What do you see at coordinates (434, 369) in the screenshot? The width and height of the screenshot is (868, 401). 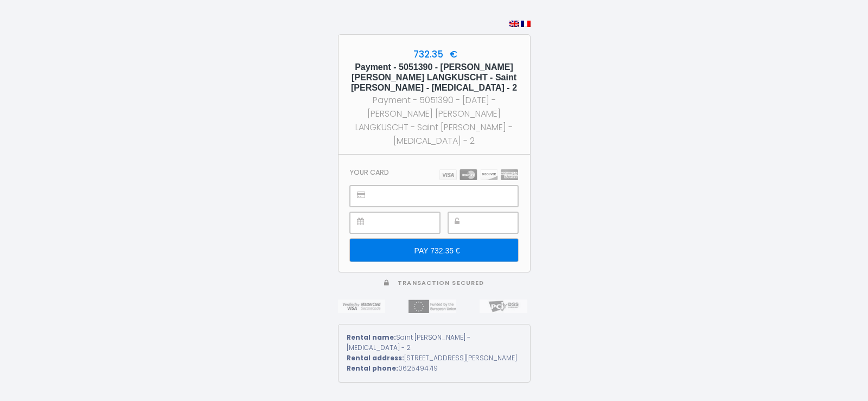 I see `div: 0625494719` at bounding box center [434, 369].